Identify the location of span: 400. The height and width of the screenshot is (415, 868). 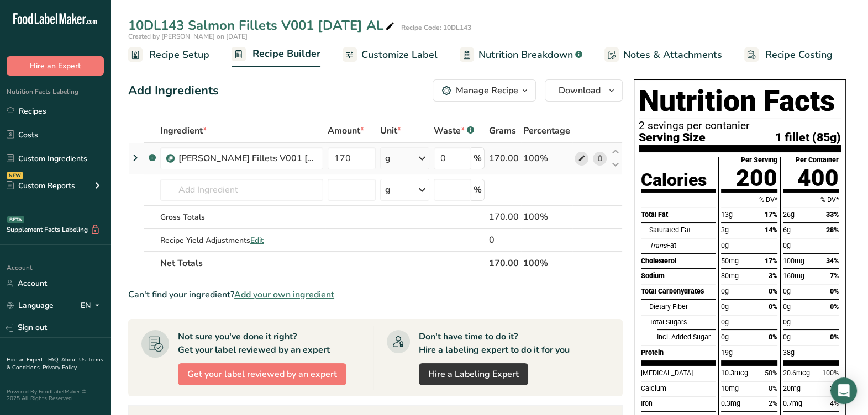
(818, 178).